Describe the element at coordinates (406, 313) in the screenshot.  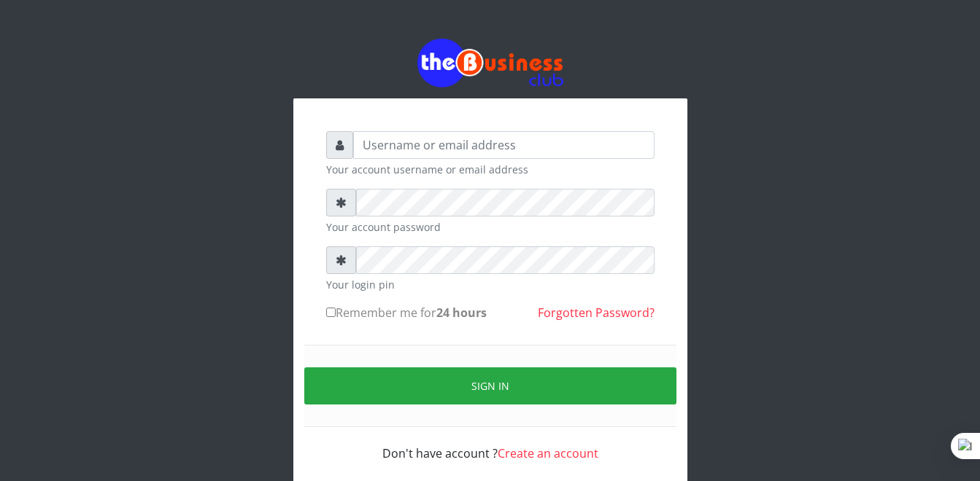
I see `label: Remember me for` at that location.